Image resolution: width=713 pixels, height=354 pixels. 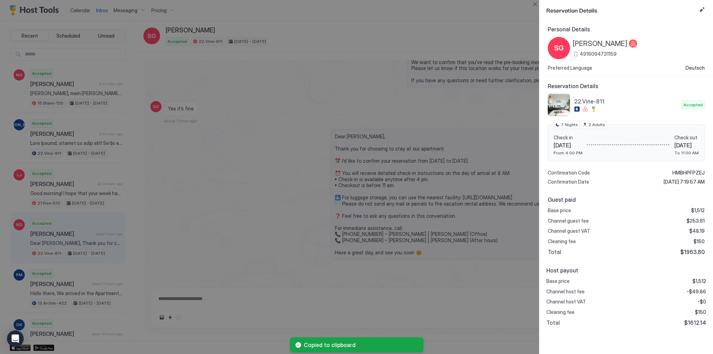 What do you see at coordinates (598, 54) in the screenshot?
I see `span: 4916094731159` at bounding box center [598, 54].